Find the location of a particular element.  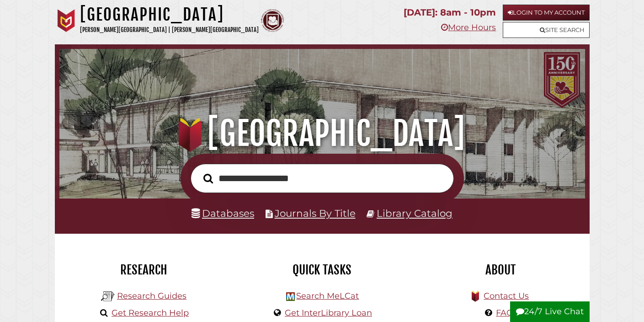

h2: Quick Tasks is located at coordinates (322, 270).